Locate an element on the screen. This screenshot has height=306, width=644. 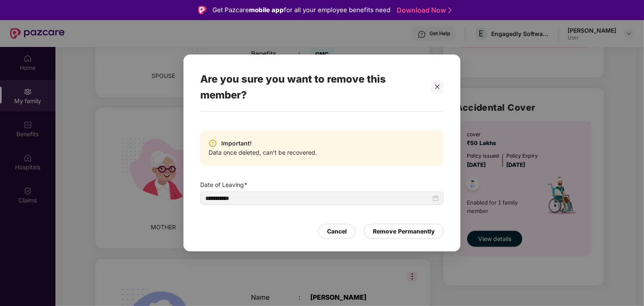
span: Date of Leaving* is located at coordinates (322, 186).